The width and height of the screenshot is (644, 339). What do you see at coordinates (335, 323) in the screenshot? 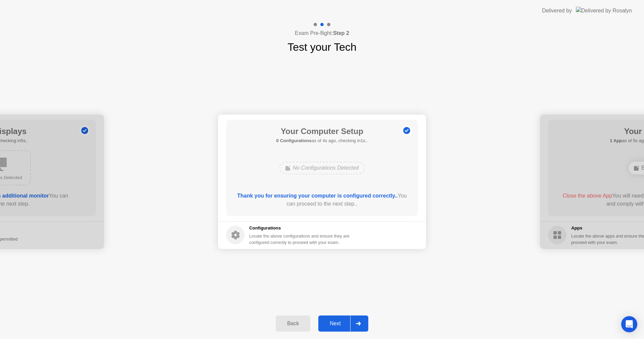
I see `div: Next` at bounding box center [335, 323].